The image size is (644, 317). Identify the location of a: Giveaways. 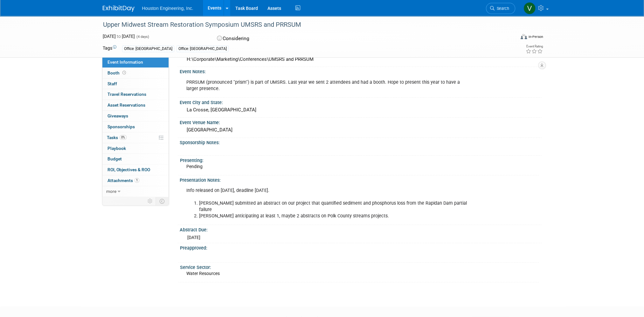
(136, 116).